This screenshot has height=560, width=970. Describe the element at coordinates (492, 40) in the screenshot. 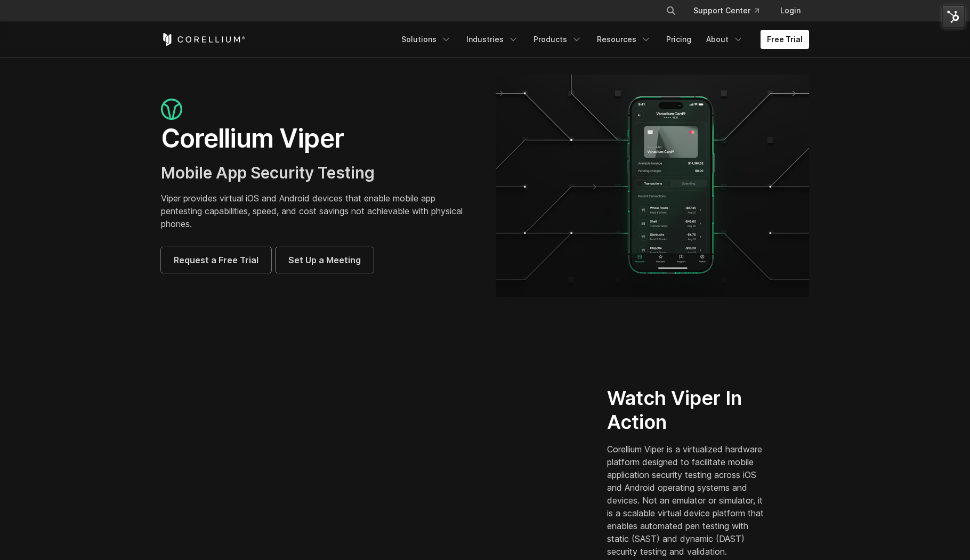

I see `a: Industries` at that location.